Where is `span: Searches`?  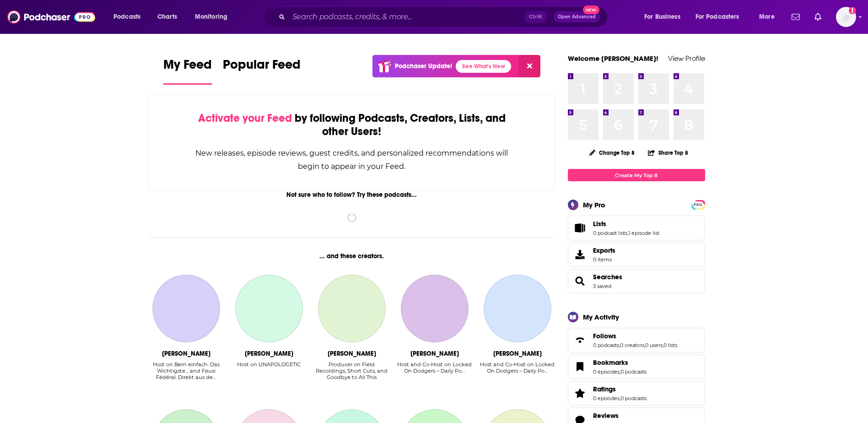
span: Searches is located at coordinates (637, 281).